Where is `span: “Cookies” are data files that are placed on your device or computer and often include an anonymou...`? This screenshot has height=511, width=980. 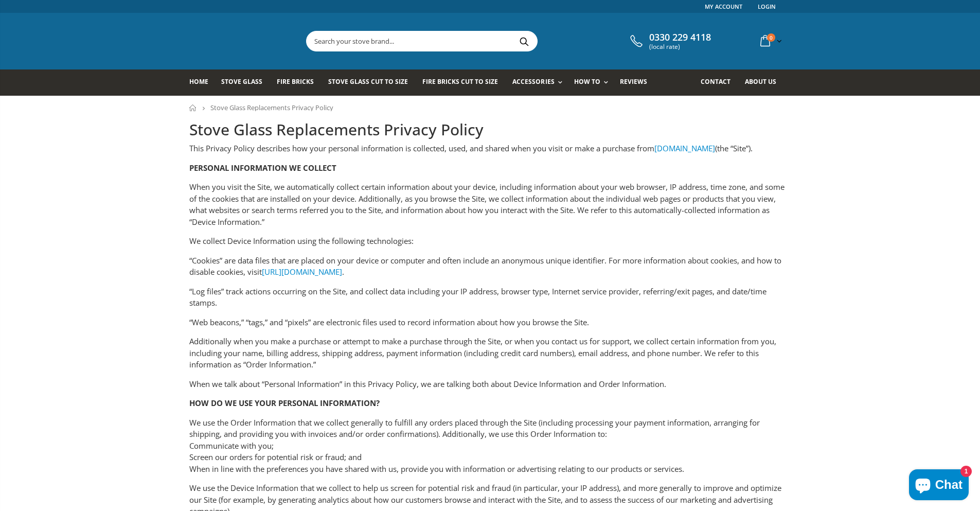
span: “Cookies” are data files that are placed on your device or computer and often include an anonymou... is located at coordinates (485, 266).